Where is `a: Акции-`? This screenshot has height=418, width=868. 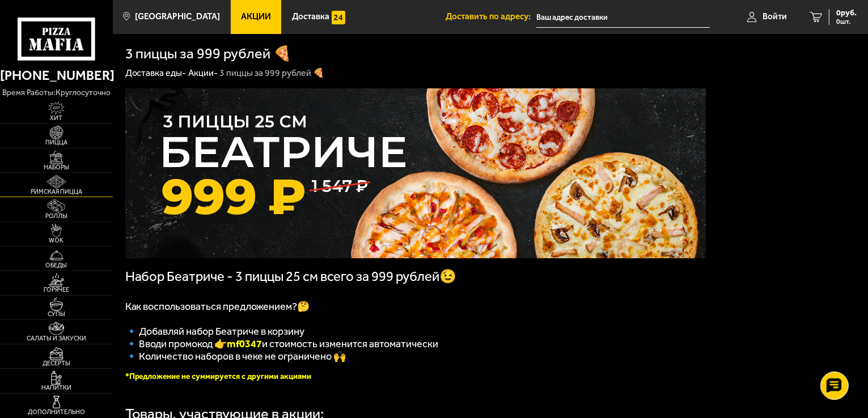 a: Акции- is located at coordinates (203, 72).